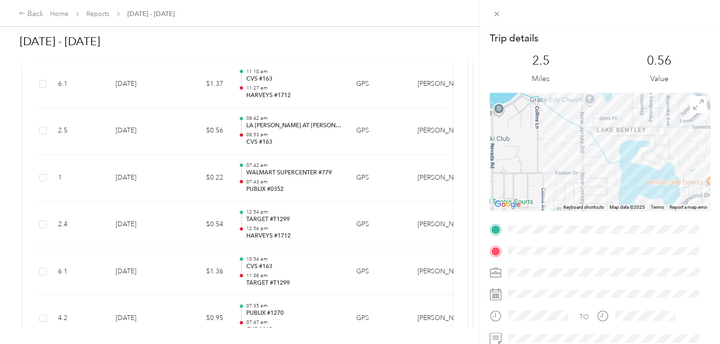 This screenshot has height=344, width=720. What do you see at coordinates (541, 79) in the screenshot?
I see `p: Miles` at bounding box center [541, 79].